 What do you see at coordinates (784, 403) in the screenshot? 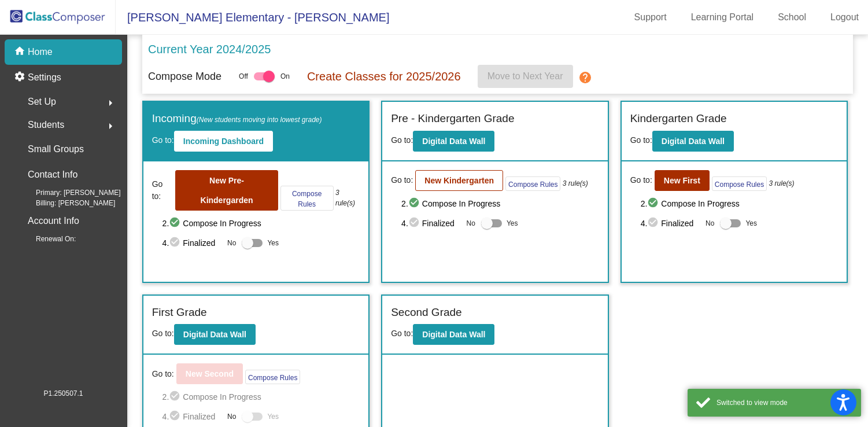
I see `div: Switched to view mode` at bounding box center [784, 403].